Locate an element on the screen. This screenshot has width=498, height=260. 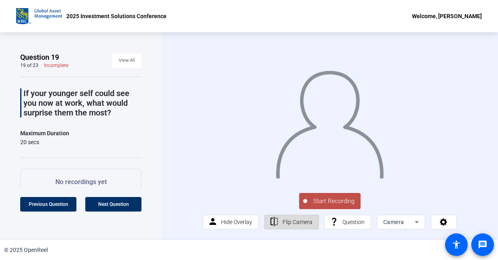
span: Hide Overlay is located at coordinates (237, 222).